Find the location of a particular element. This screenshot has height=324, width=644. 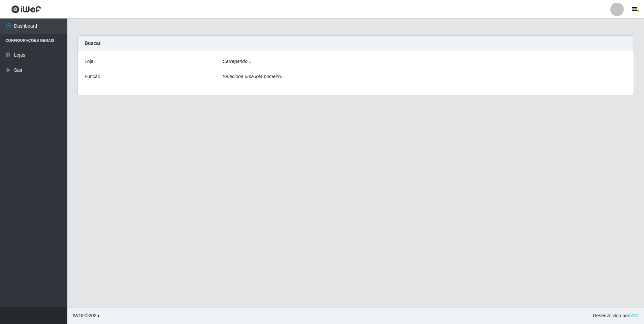

span: © 2025 . is located at coordinates (86, 316).